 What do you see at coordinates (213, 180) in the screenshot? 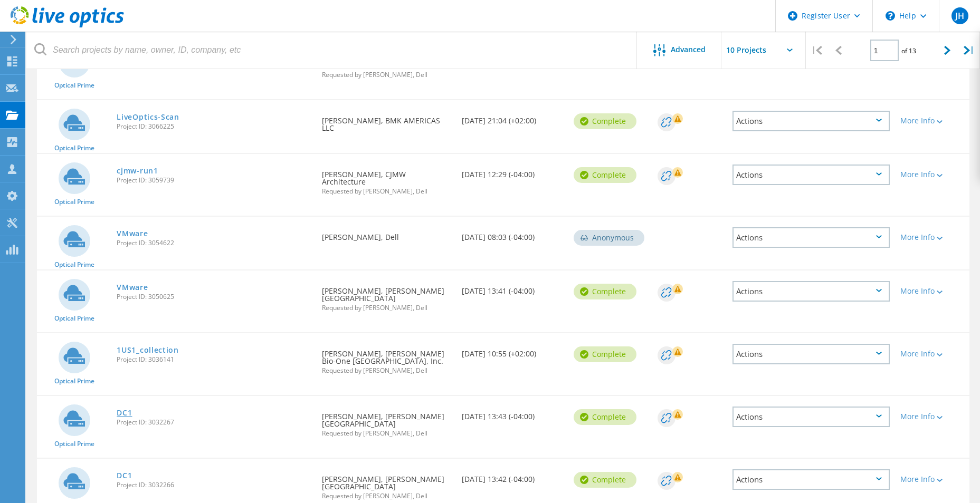
I see `span: Project ID: 3059739` at bounding box center [213, 180].